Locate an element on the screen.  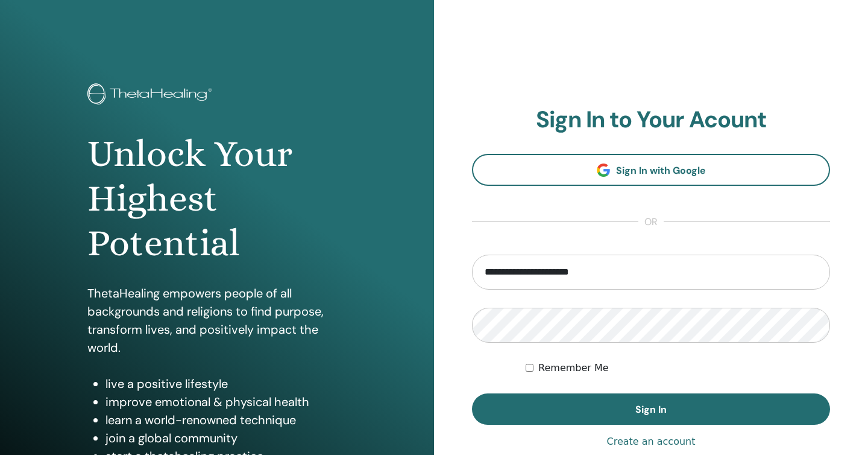
li: join a global community is located at coordinates (226, 437).